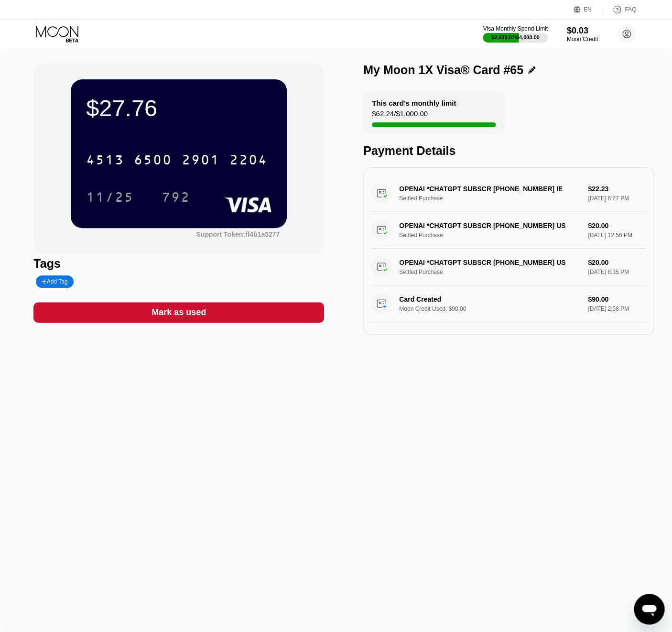  I want to click on div: $0.03Moon Credit, so click(582, 34).